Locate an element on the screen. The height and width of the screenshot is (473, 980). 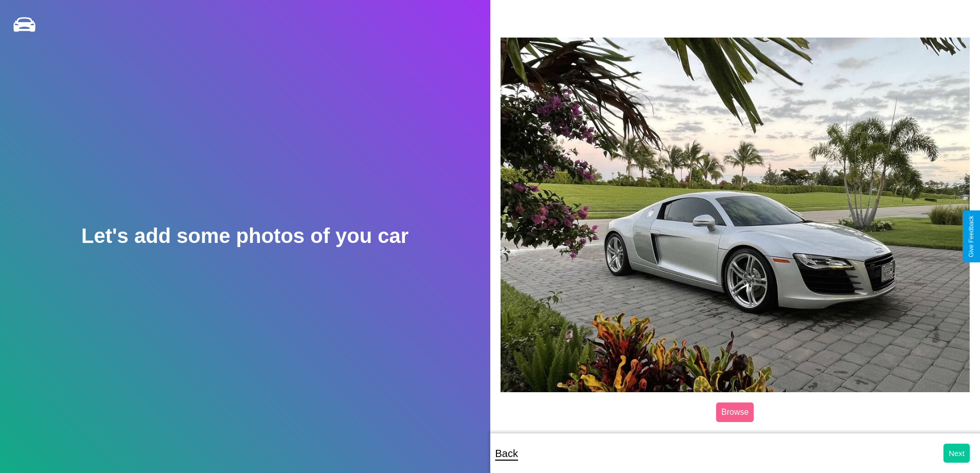
button: Next is located at coordinates (956, 453).